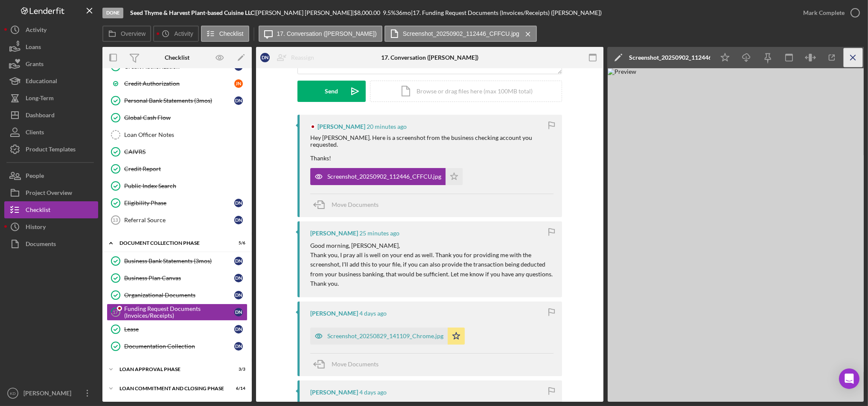 This screenshot has width=868, height=406. I want to click on div: Organizational Documents, so click(179, 295).